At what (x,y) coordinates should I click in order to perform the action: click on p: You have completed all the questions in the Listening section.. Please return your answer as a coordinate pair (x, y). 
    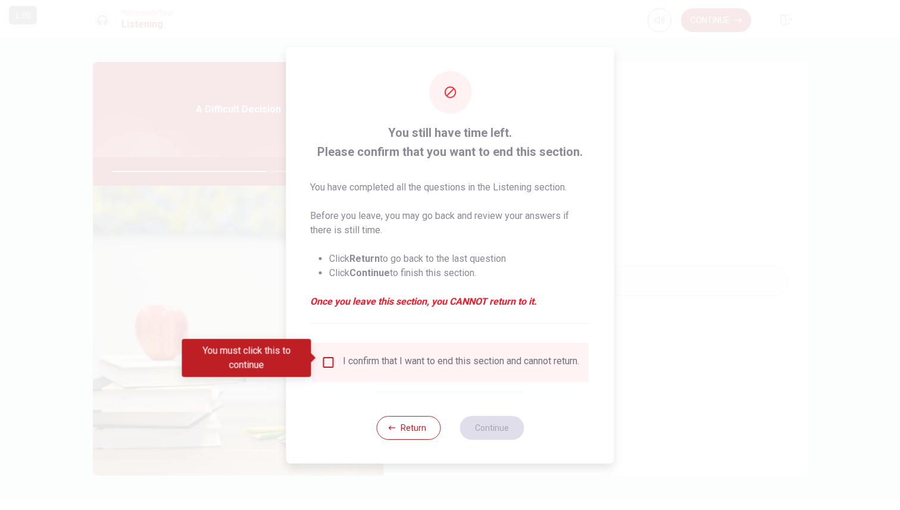
    Looking at the image, I should click on (450, 187).